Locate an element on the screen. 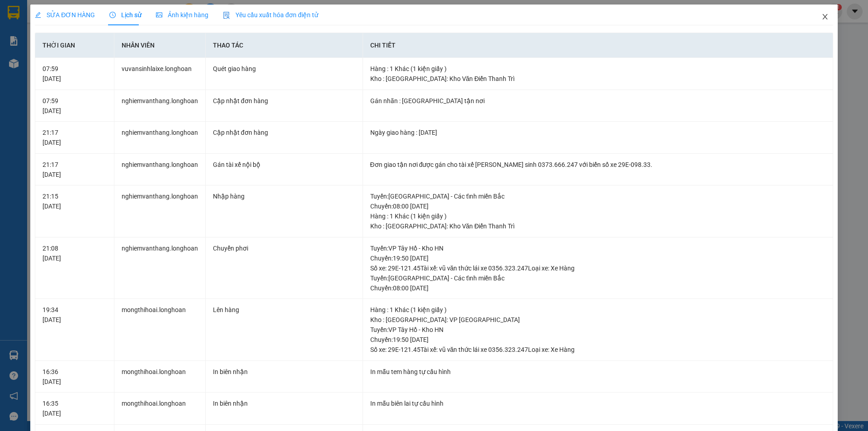  span: SỬA ĐƠN HÀNG is located at coordinates (64, 15).